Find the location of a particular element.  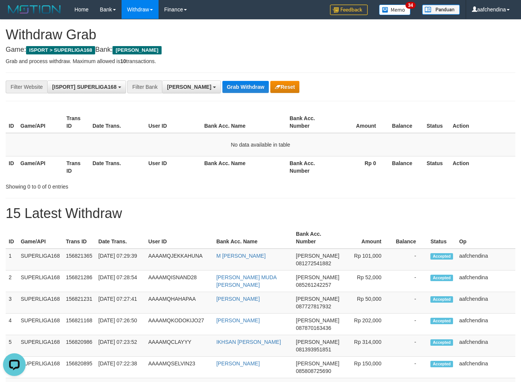

div: Showing 0 to 0 of 0 entries is located at coordinates (108, 185).